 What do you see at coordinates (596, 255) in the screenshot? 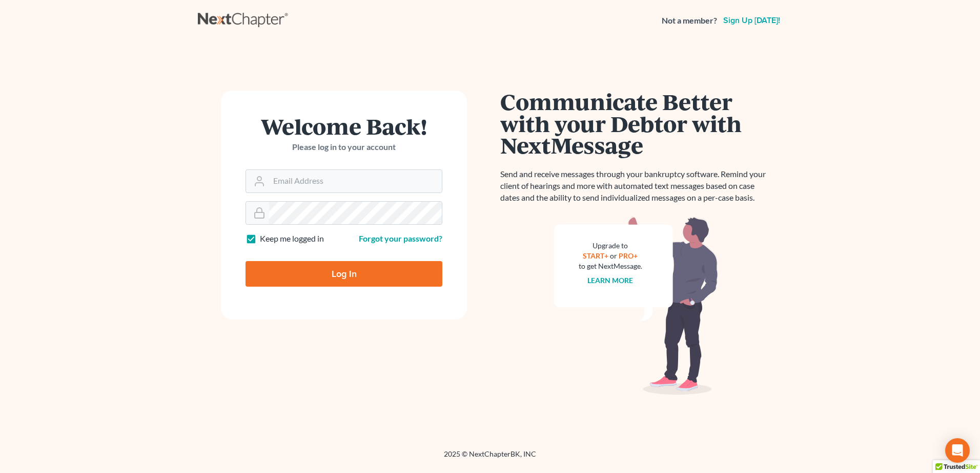
I see `a: START+` at bounding box center [596, 255].